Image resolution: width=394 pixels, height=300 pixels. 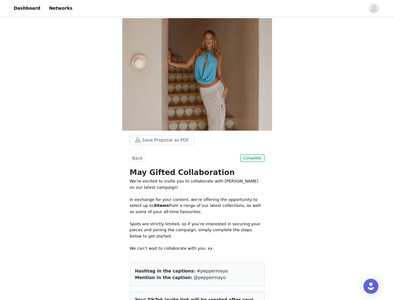 What do you see at coordinates (155, 205) in the screenshot?
I see `strong: 3` at bounding box center [155, 205].